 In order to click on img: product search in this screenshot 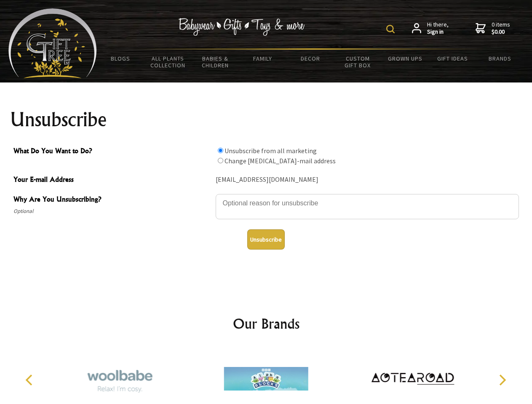, I will do `click(390, 29)`.